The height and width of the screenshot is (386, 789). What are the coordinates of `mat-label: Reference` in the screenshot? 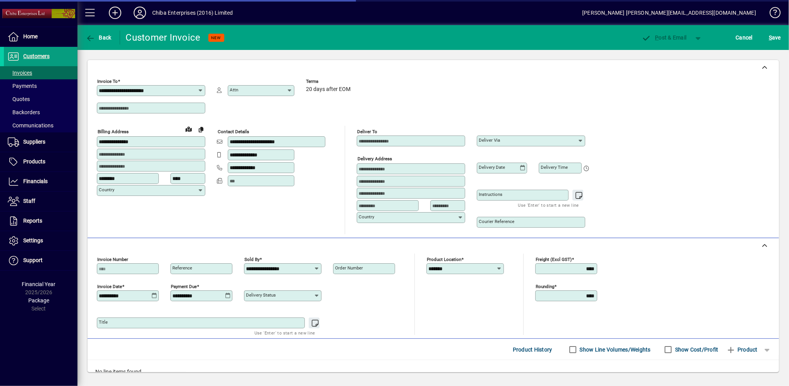 It's located at (182, 268).